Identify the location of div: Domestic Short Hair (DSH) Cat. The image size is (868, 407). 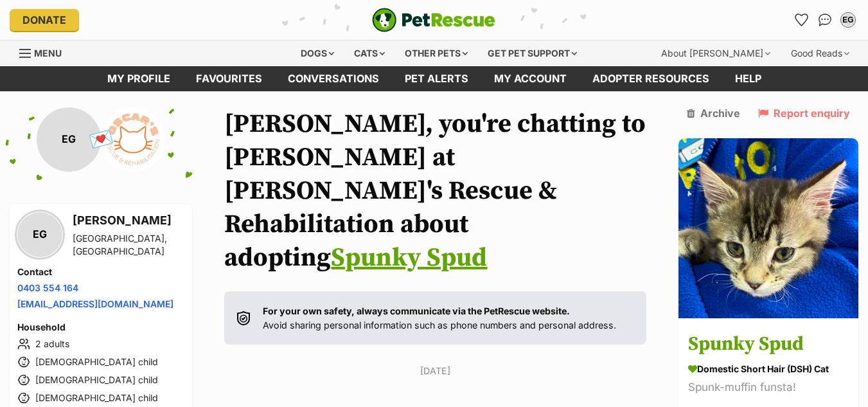
(768, 368).